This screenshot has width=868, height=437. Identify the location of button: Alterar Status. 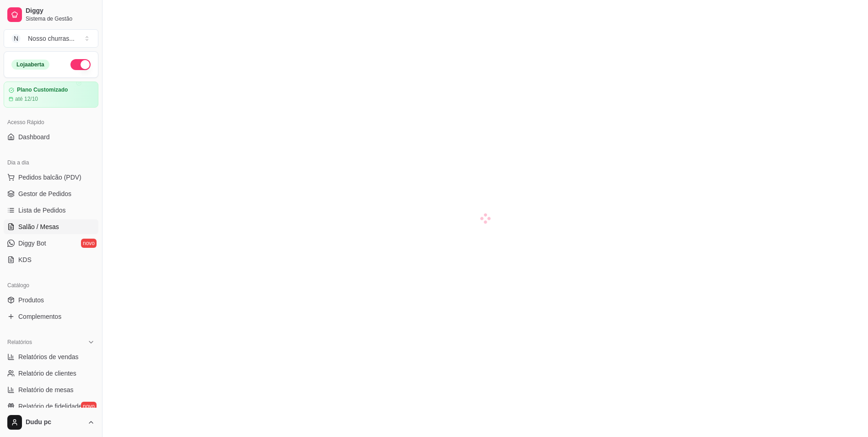
(80, 64).